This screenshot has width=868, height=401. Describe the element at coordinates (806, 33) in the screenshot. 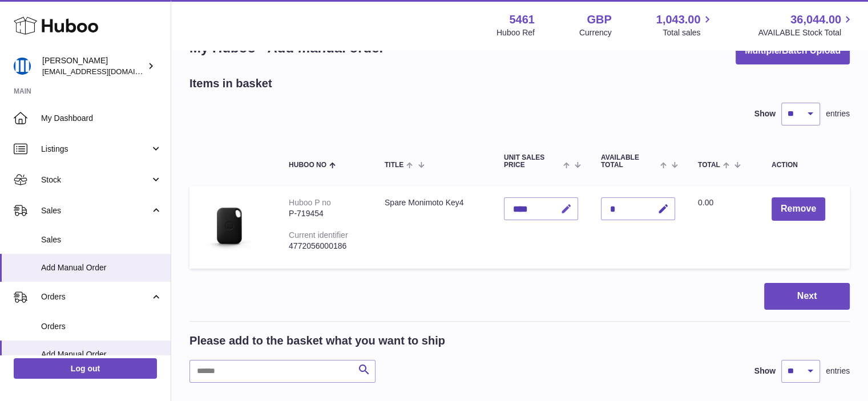

I see `span: AVAILABLE Stock Total` at that location.